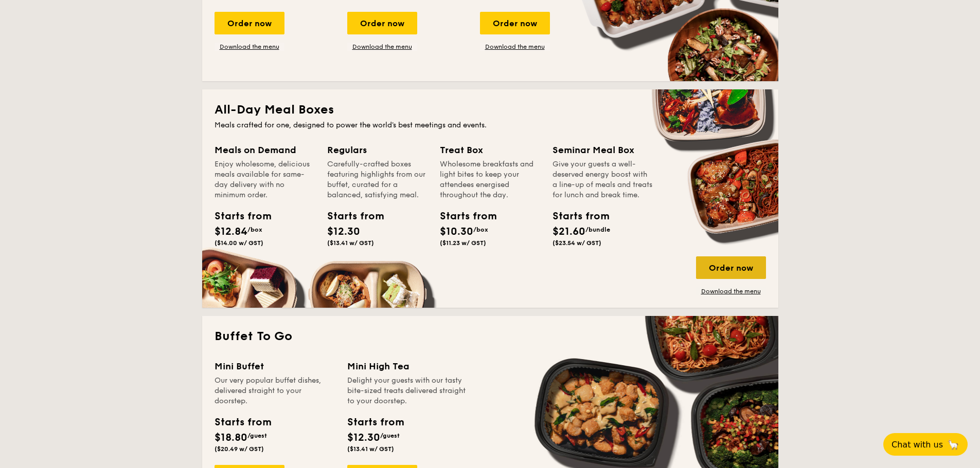 Image resolution: width=980 pixels, height=468 pixels. I want to click on span: $21.60, so click(569, 232).